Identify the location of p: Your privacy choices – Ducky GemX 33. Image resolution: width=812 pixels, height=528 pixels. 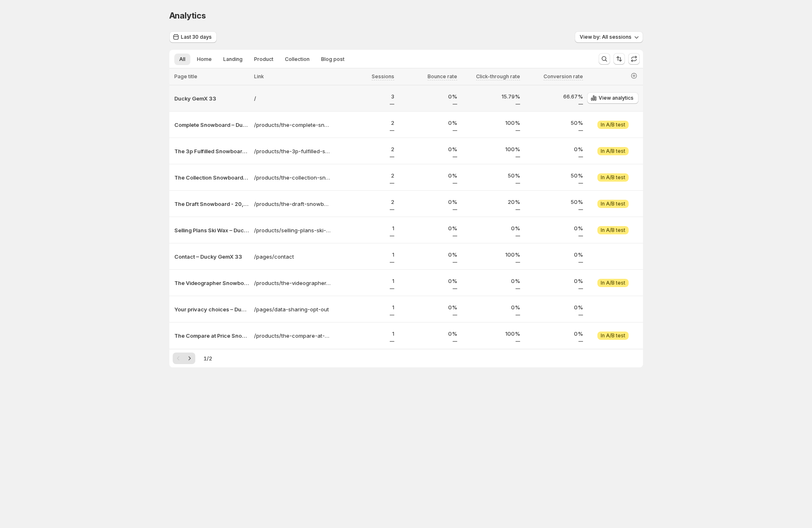
(212, 309).